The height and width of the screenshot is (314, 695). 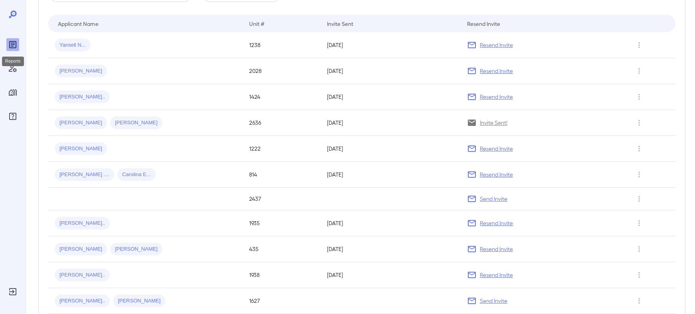 I want to click on td: 1627, so click(x=281, y=301).